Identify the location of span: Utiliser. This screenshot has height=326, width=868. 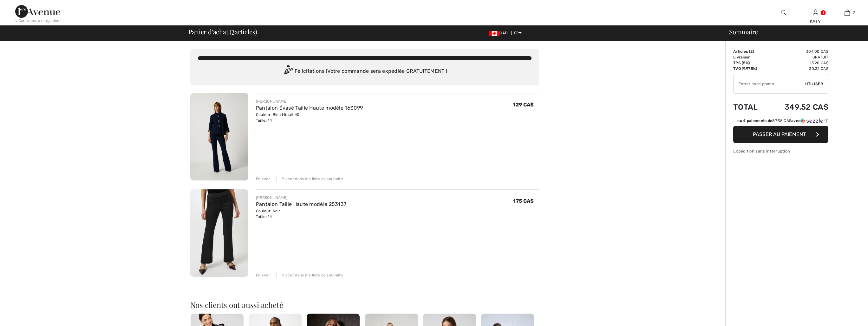
(814, 84).